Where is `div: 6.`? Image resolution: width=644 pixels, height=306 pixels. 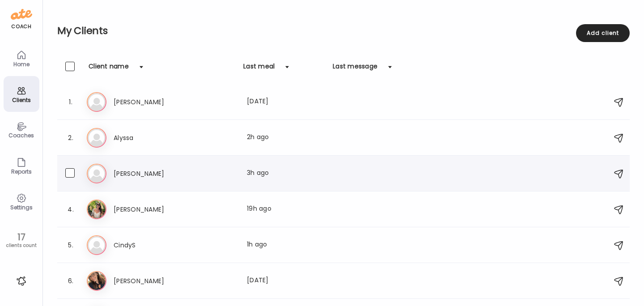
div: 6. is located at coordinates (70, 282).